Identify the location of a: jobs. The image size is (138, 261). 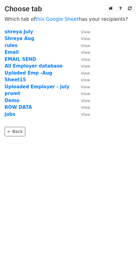
(10, 114).